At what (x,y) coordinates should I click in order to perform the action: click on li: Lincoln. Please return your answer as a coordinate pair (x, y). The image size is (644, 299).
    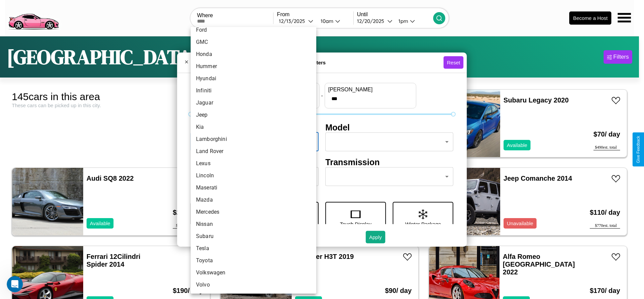
    Looking at the image, I should click on (253, 176).